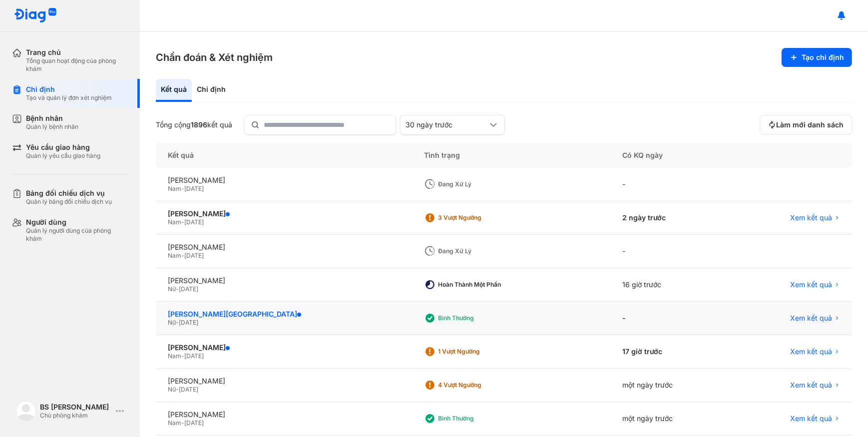  I want to click on div: 3 Vượt ngưỡng, so click(478, 218).